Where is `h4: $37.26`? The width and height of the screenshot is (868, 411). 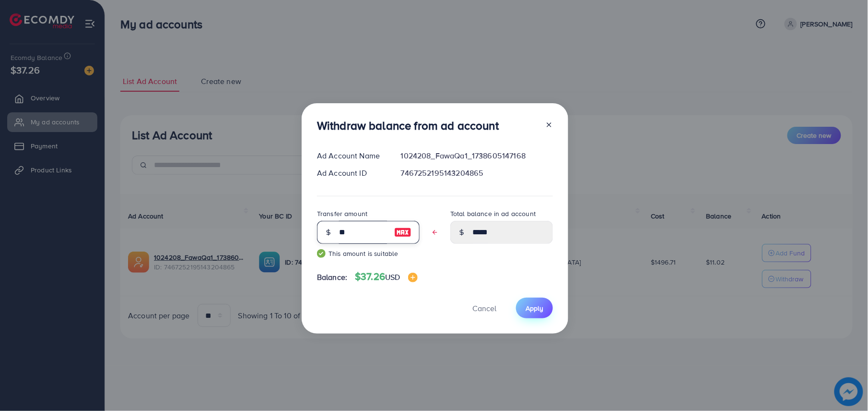
h4: $37.26 is located at coordinates (386, 276).